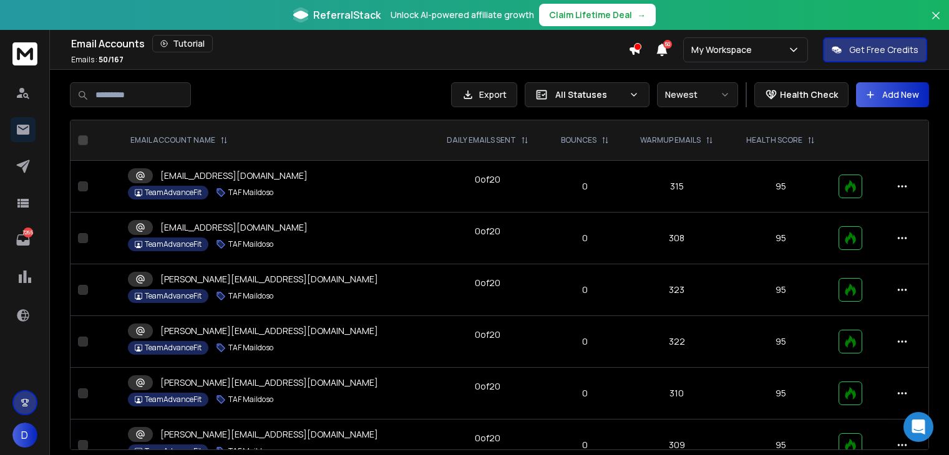  Describe the element at coordinates (589, 95) in the screenshot. I see `p: All Statuses` at that location.